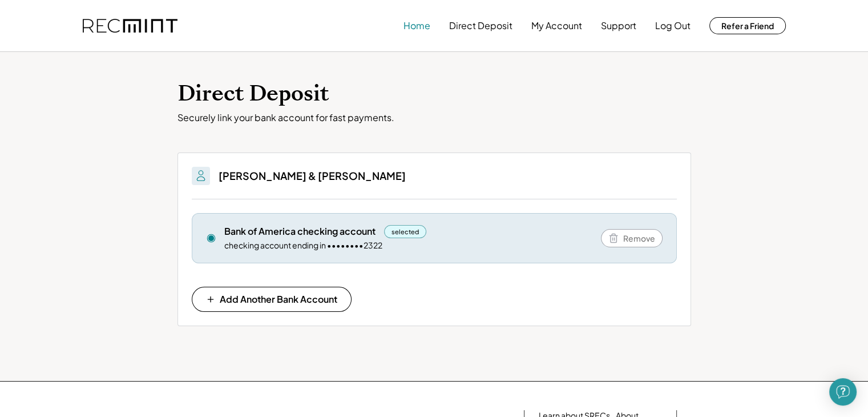 The height and width of the screenshot is (417, 868). I want to click on button: My Account, so click(556, 26).